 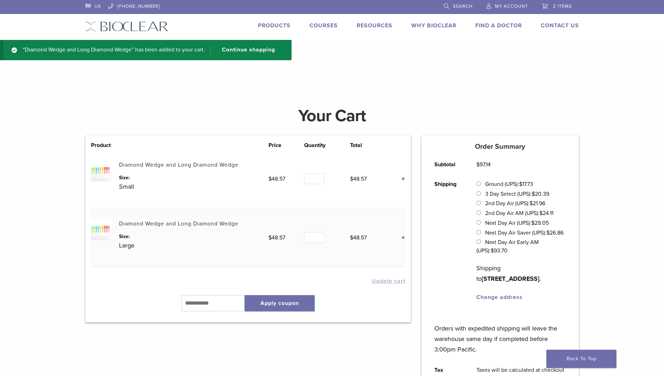 I want to click on span: My Account, so click(x=511, y=6).